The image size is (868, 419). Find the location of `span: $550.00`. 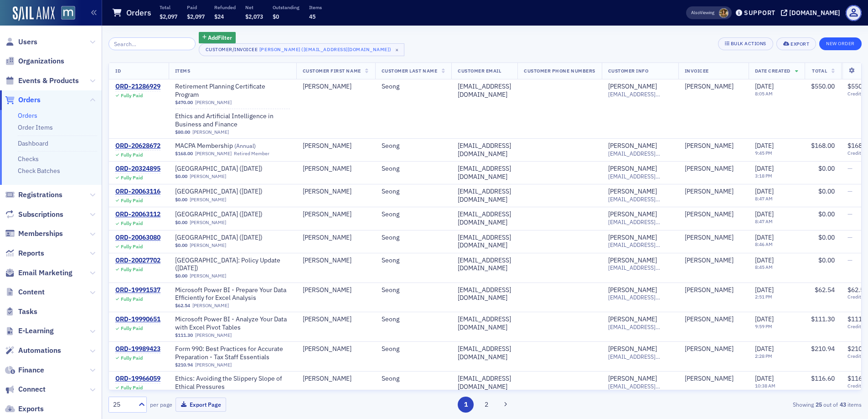

span: $550.00 is located at coordinates (823, 86).